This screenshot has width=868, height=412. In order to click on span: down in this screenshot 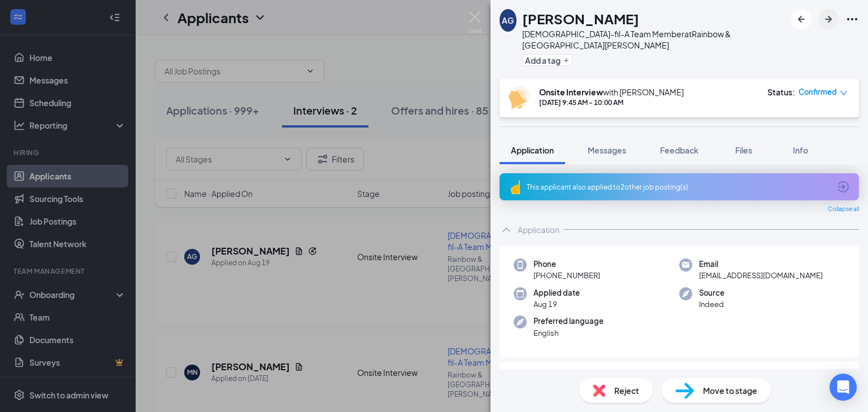, I will do `click(844, 93)`.